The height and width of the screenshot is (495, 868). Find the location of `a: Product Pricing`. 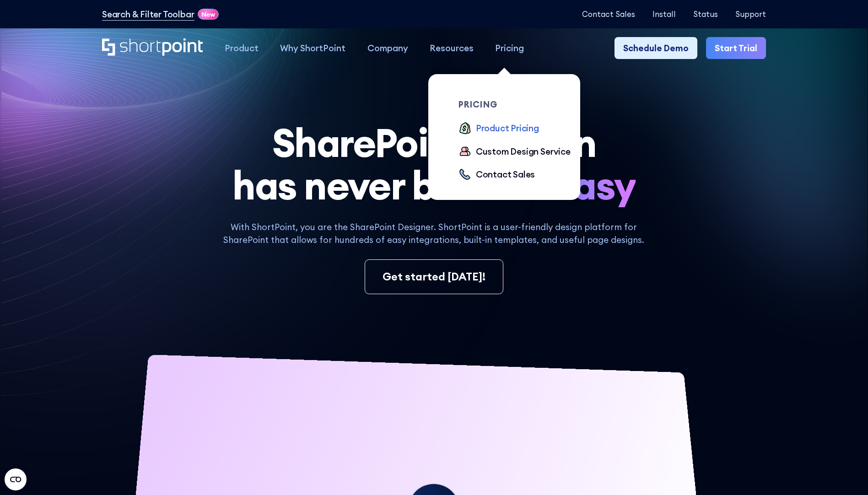

a: Product Pricing is located at coordinates (499, 129).